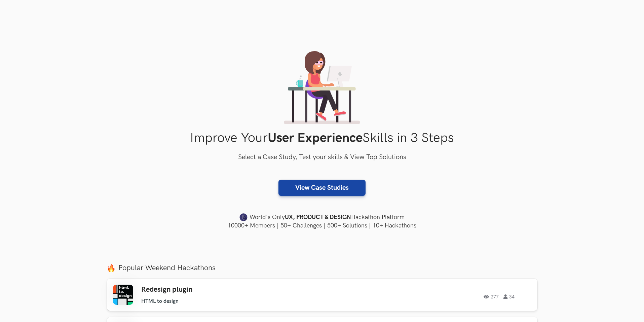 This screenshot has width=644, height=322. I want to click on h1: Improve Your Skills in 3 Steps, so click(322, 138).